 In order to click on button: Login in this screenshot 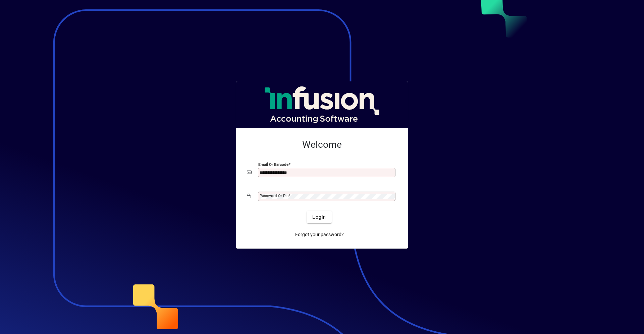, I will do `click(319, 217)`.